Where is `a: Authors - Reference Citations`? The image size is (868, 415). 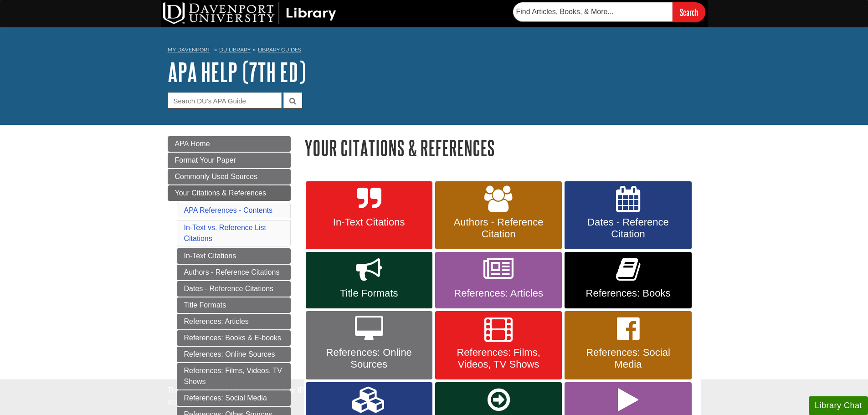
a: Authors - Reference Citations is located at coordinates (233, 272).